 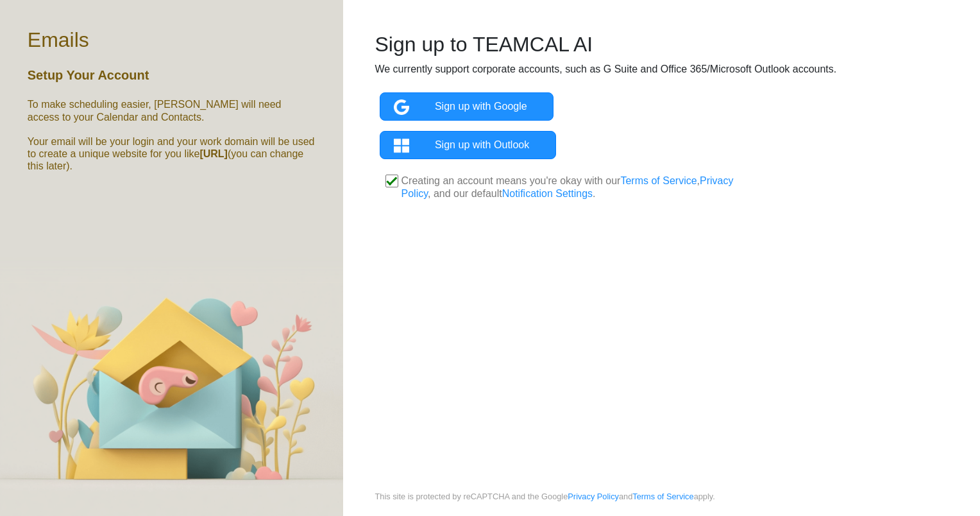 What do you see at coordinates (468, 145) in the screenshot?
I see `a: Sign up with Outlook` at bounding box center [468, 145].